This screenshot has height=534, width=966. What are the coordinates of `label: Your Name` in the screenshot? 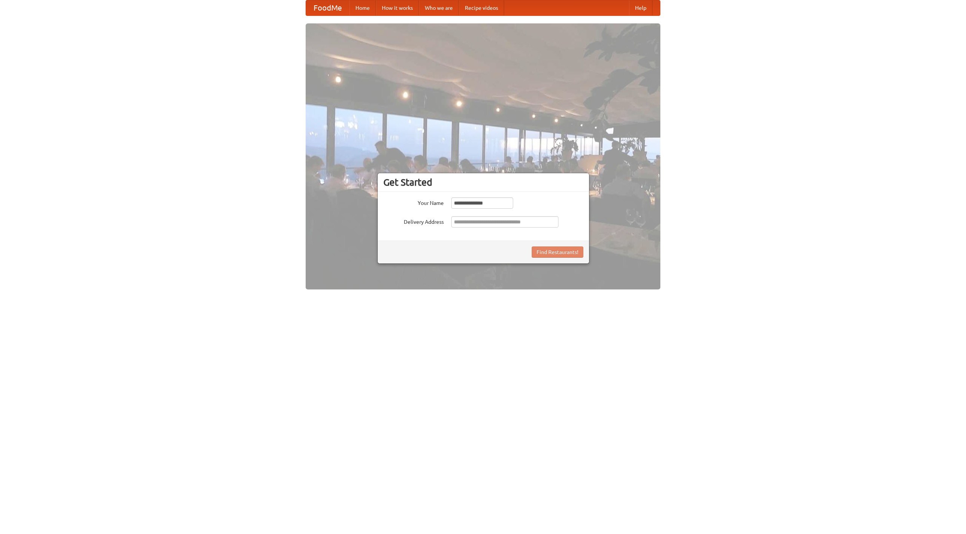 It's located at (414, 202).